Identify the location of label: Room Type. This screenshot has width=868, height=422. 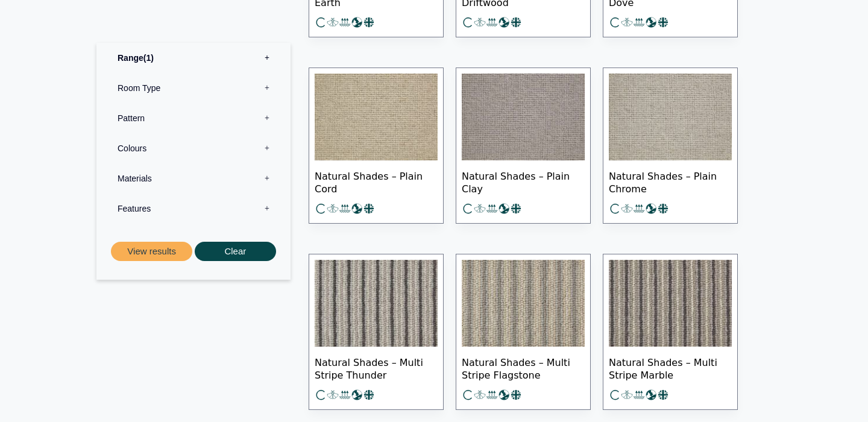
(194, 87).